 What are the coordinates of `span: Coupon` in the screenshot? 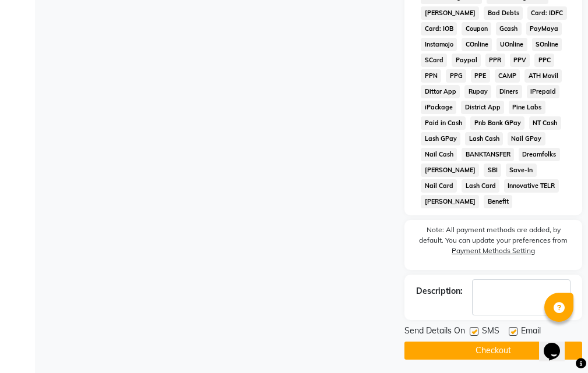 It's located at (476, 29).